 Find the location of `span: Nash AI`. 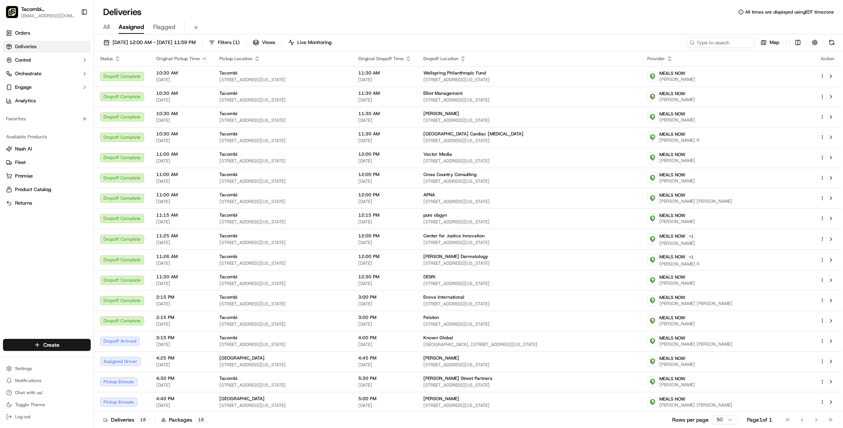

span: Nash AI is located at coordinates (23, 149).